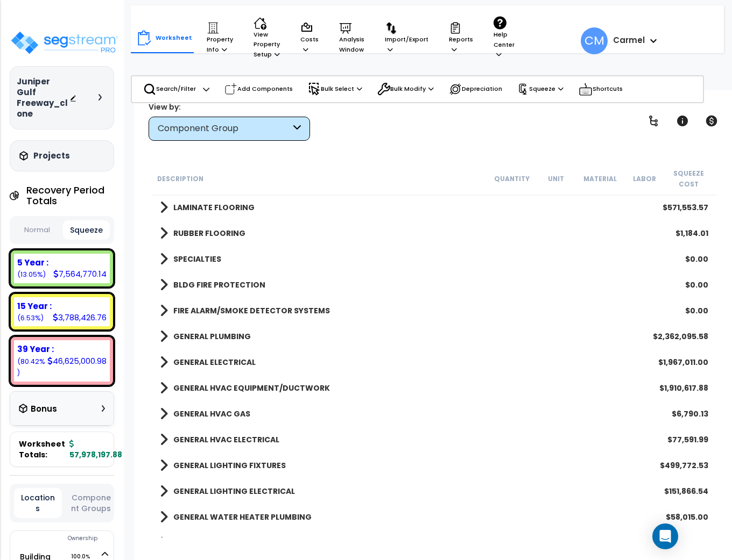  Describe the element at coordinates (242, 517) in the screenshot. I see `b: GENERAL WATER HEATER PLUMBING` at that location.